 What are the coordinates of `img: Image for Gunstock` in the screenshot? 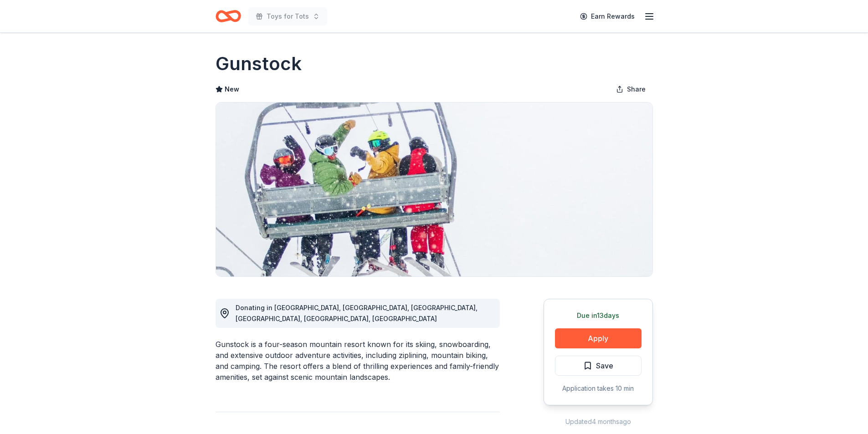 It's located at (434, 190).